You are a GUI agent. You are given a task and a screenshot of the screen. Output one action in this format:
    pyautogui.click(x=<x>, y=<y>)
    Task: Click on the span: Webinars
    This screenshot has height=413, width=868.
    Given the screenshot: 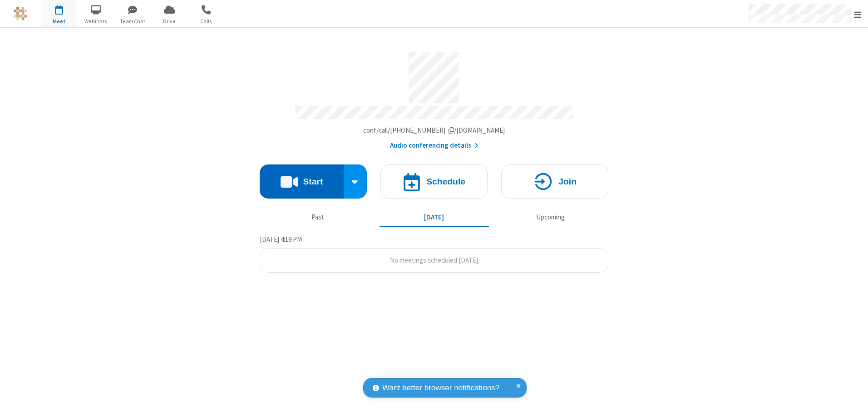 What is the action you would take?
    pyautogui.click(x=96, y=22)
    